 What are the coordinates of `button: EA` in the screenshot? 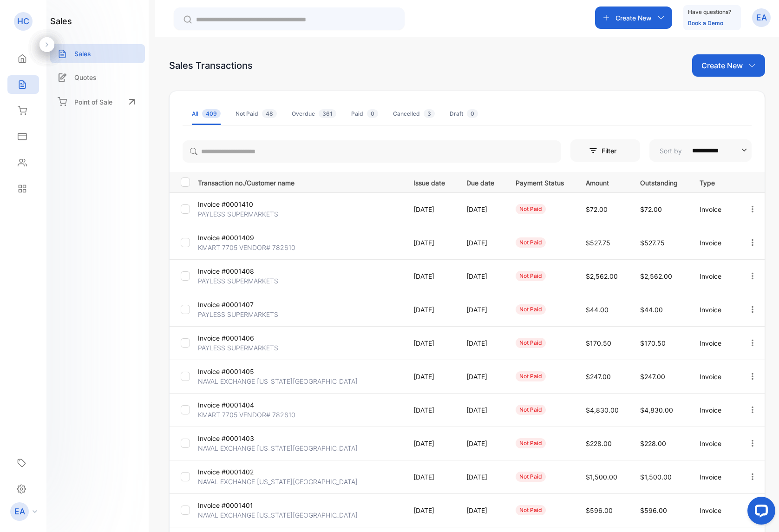 It's located at (761, 18).